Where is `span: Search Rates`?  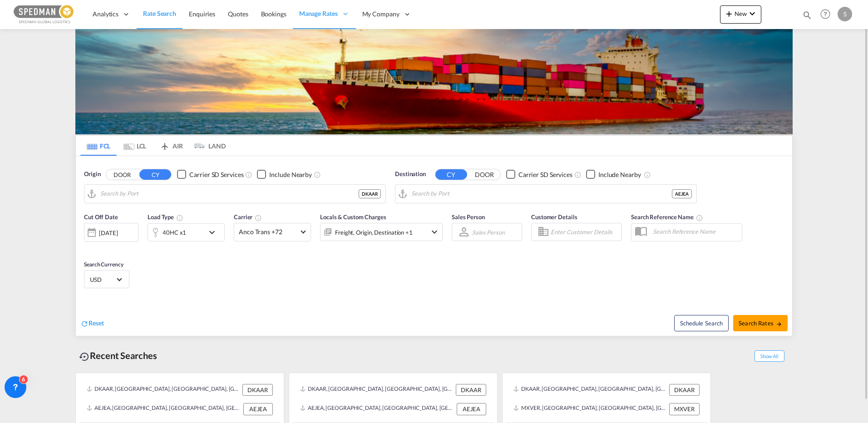 span: Search Rates is located at coordinates (761, 323).